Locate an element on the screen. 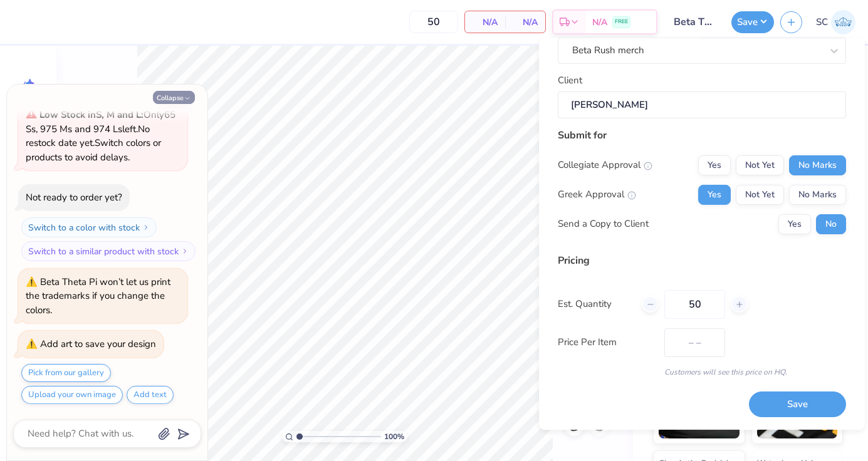 The width and height of the screenshot is (868, 461). div: Submit for is located at coordinates (702, 135).